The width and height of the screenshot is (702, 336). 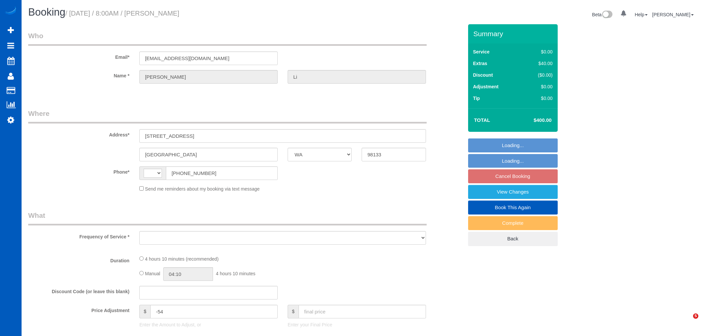 What do you see at coordinates (79, 171) in the screenshot?
I see `label: Phone*` at bounding box center [79, 171].